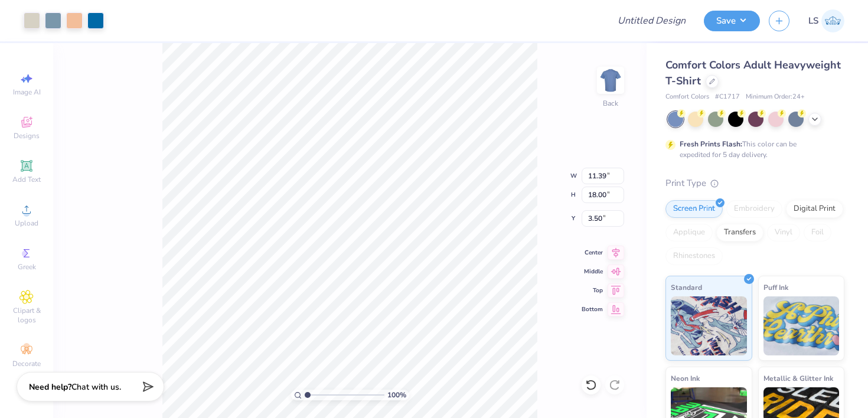 Image resolution: width=868 pixels, height=418 pixels. What do you see at coordinates (826, 20) in the screenshot?
I see `a: LS` at bounding box center [826, 20].